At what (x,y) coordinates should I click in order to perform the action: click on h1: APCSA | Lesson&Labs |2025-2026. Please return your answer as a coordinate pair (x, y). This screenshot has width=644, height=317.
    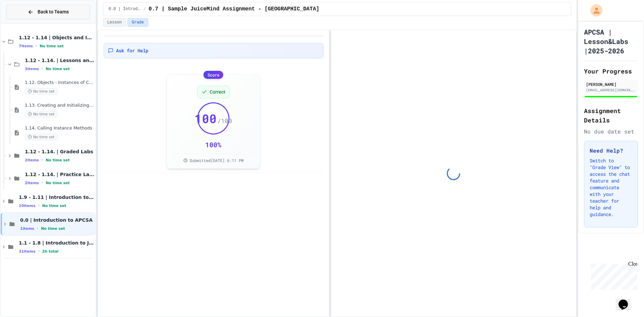
    Looking at the image, I should click on (611, 41).